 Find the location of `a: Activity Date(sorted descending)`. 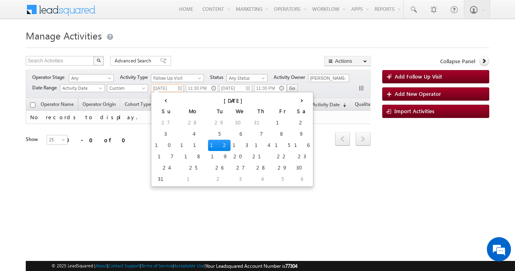

a: Activity Date(sorted descending) is located at coordinates (329, 105).